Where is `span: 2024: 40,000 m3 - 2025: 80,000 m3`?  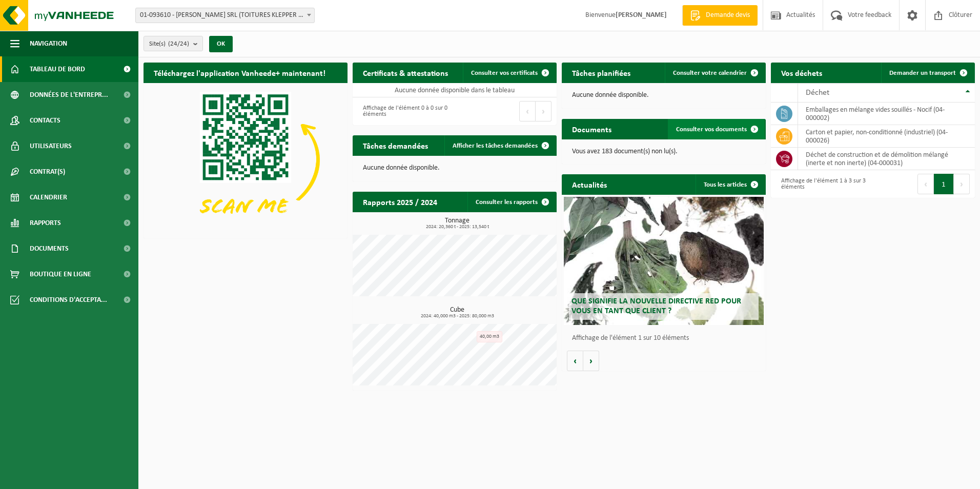
span: 2024: 40,000 m3 - 2025: 80,000 m3 is located at coordinates (457, 317).